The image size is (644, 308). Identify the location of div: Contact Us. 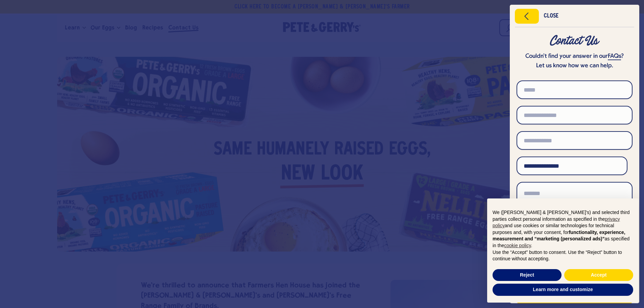
(574, 41).